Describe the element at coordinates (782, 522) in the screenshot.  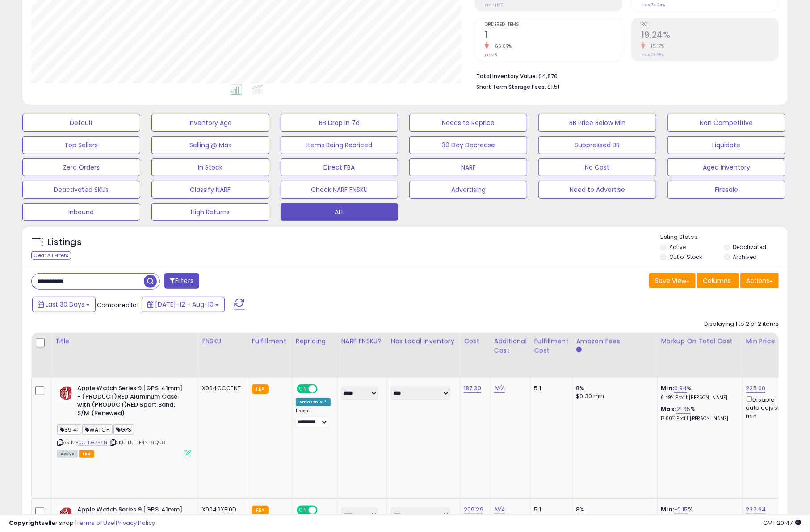
I see `span: 2025-09-10 20:47 GMT` at that location.